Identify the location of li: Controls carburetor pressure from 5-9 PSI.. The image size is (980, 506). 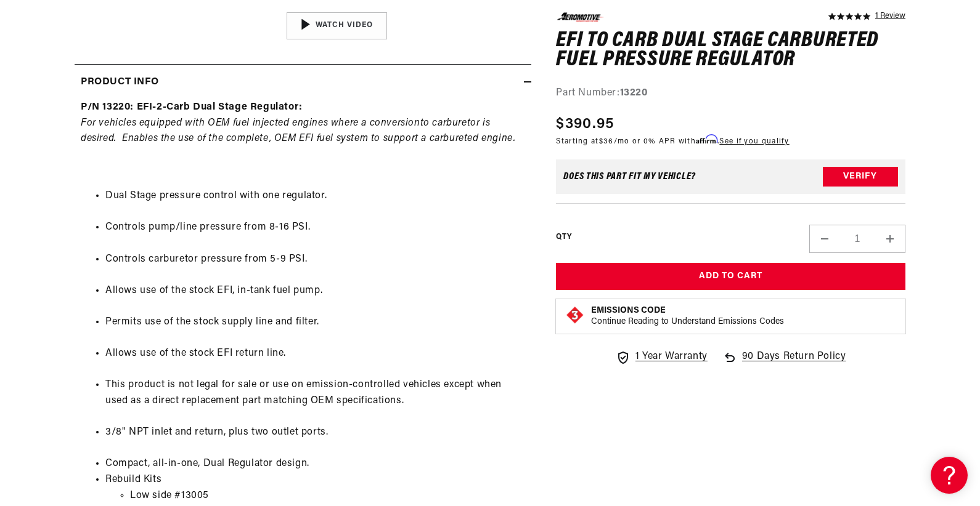
(314, 259).